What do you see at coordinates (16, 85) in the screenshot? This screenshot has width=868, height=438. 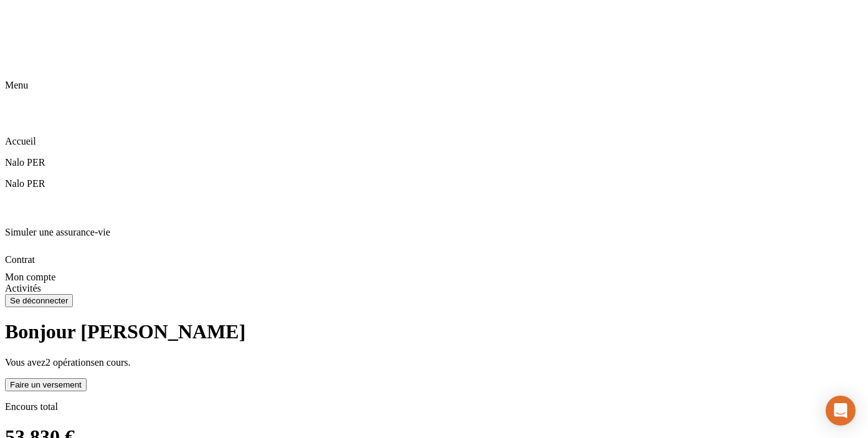 I see `span: Menu` at bounding box center [16, 85].